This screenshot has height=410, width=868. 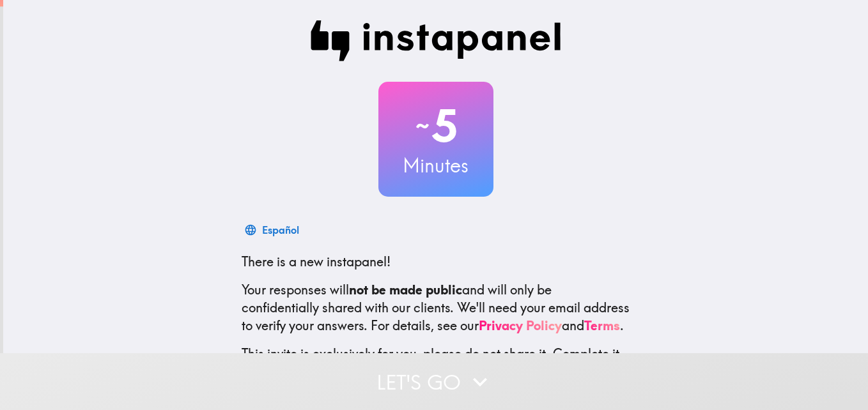 What do you see at coordinates (273, 230) in the screenshot?
I see `button: Español` at bounding box center [273, 230].